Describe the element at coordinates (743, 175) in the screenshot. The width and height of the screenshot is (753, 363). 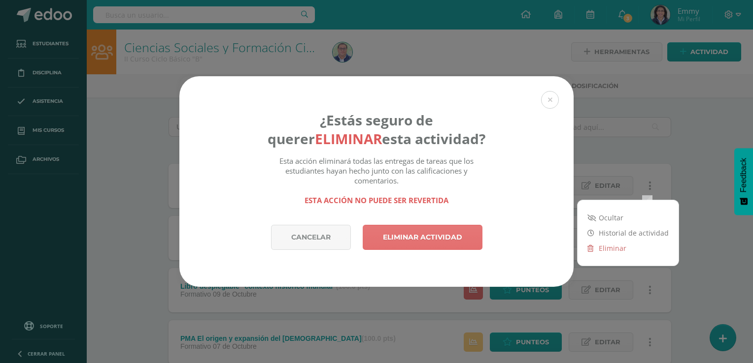
I see `span: Feedback` at that location.